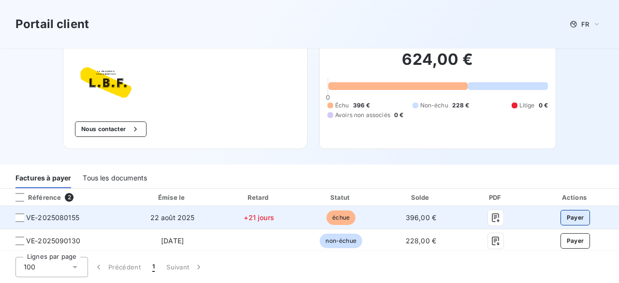 The width and height of the screenshot is (619, 283). I want to click on span: non-échue, so click(340, 241).